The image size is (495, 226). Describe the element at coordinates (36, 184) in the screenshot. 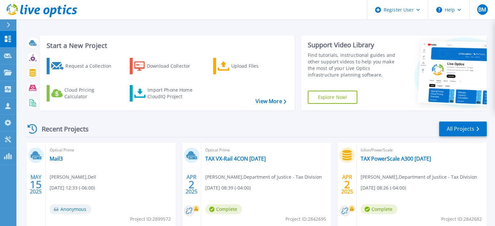

I see `span: 15` at that location.